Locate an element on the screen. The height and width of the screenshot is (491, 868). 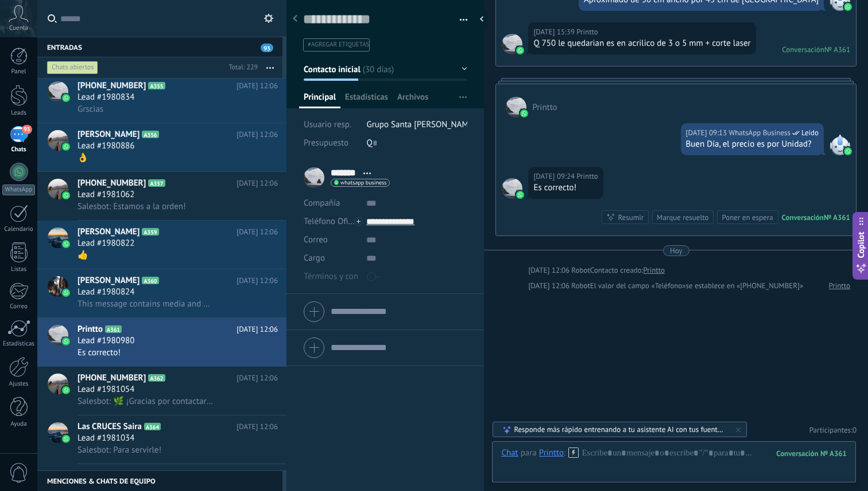
span: Principal is located at coordinates (320, 100).